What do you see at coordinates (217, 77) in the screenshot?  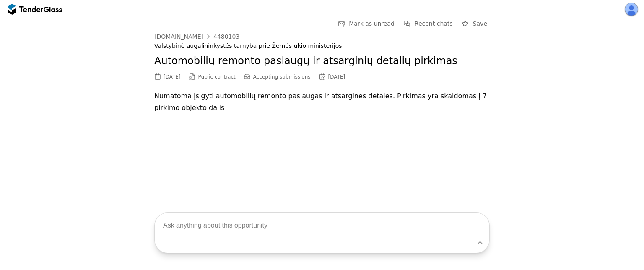 I see `span: Public contract` at bounding box center [217, 77].